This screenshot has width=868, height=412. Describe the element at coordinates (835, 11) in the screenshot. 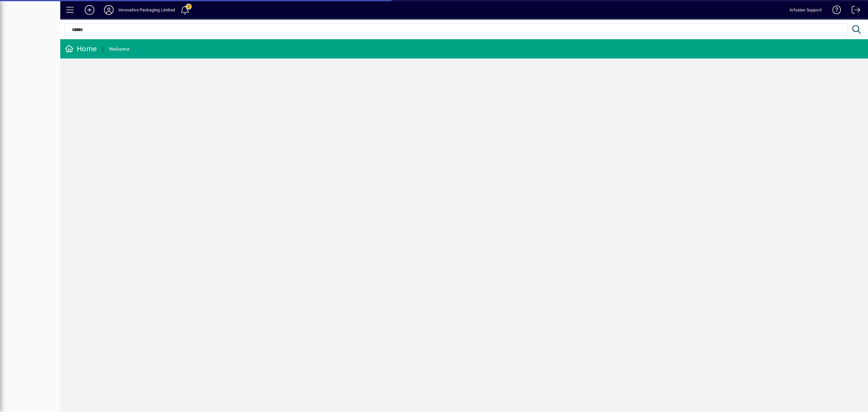

I see `a: Knowledge Base` at that location.